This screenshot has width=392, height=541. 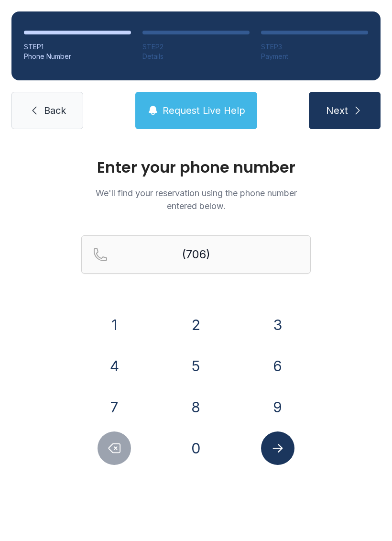 I want to click on div: Payment, so click(x=315, y=57).